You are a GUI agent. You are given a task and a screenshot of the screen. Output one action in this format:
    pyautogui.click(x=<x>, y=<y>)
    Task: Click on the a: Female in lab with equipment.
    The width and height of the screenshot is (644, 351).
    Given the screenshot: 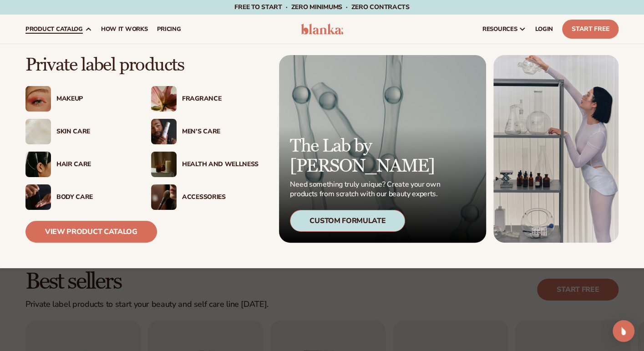 What is the action you would take?
    pyautogui.click(x=556, y=149)
    